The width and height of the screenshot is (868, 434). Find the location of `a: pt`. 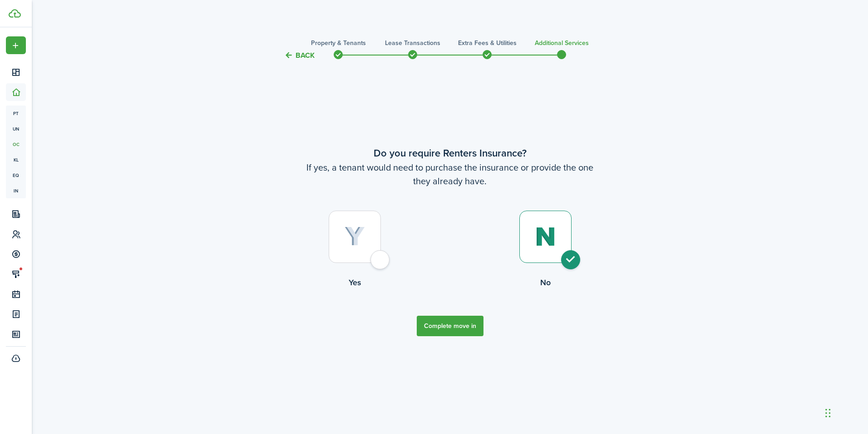

a: pt is located at coordinates (16, 114).